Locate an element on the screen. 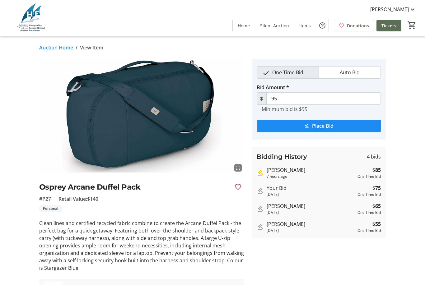 The height and width of the screenshot is (285, 425). span: View Item is located at coordinates (91, 48).